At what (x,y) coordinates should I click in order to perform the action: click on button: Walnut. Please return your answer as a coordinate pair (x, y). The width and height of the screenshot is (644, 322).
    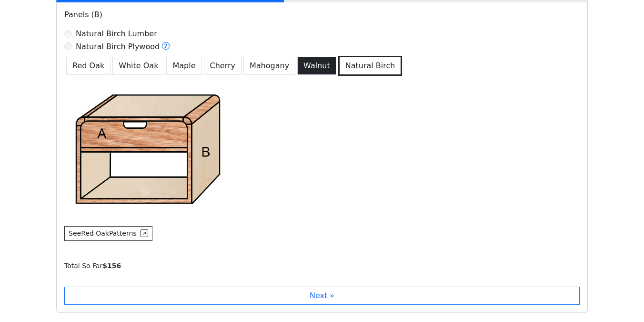
    Looking at the image, I should click on (317, 66).